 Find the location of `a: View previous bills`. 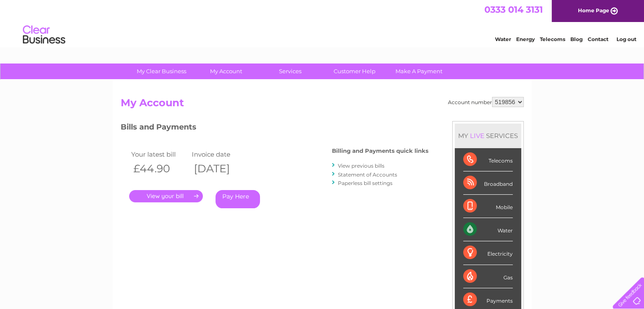

a: View previous bills is located at coordinates (361, 166).